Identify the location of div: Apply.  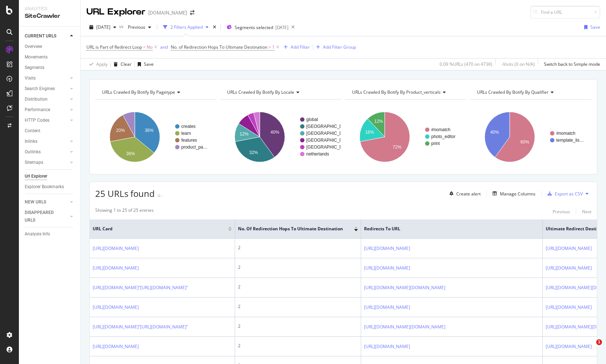
(102, 64).